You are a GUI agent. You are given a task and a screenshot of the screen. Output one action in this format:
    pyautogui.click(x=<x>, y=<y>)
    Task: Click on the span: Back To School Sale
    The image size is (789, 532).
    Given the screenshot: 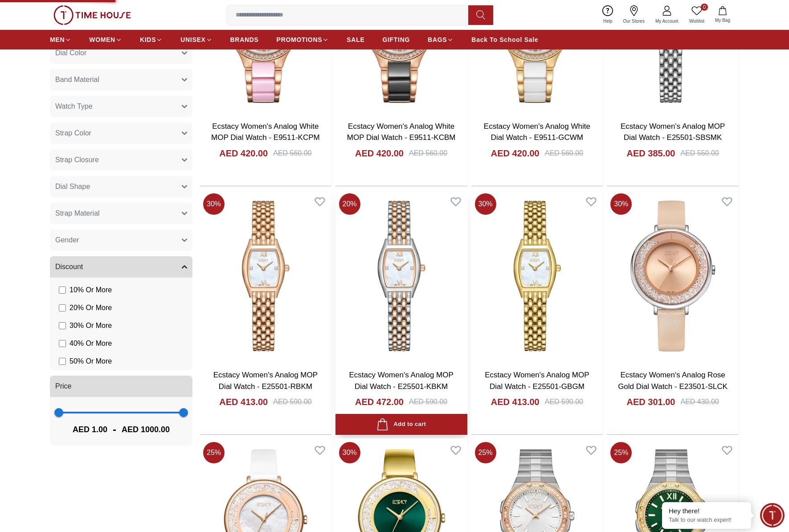 What is the action you would take?
    pyautogui.click(x=505, y=39)
    